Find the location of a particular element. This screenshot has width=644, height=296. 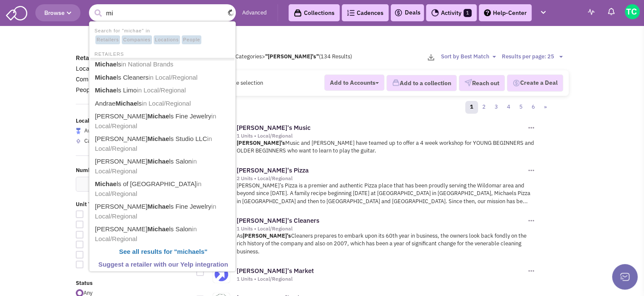

img: icon-collection-lavender.png is located at coordinates (396, 83).